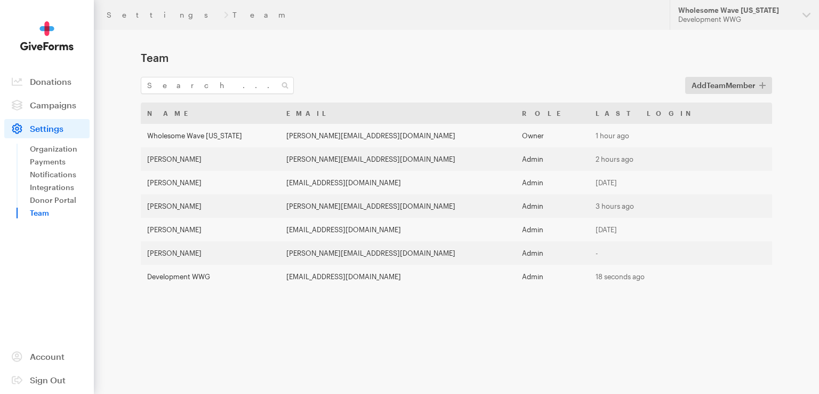 The image size is (819, 394). Describe the element at coordinates (47, 105) in the screenshot. I see `a: Campaigns` at that location.